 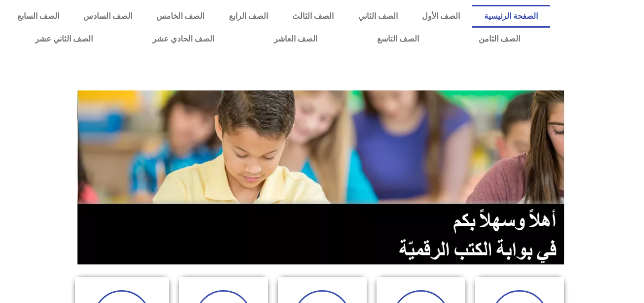 I want to click on a: الصفحة الرئيسية, so click(x=511, y=16).